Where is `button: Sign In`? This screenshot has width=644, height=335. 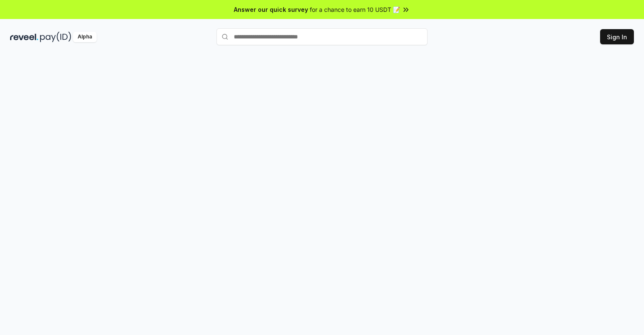
button: Sign In is located at coordinates (618, 37).